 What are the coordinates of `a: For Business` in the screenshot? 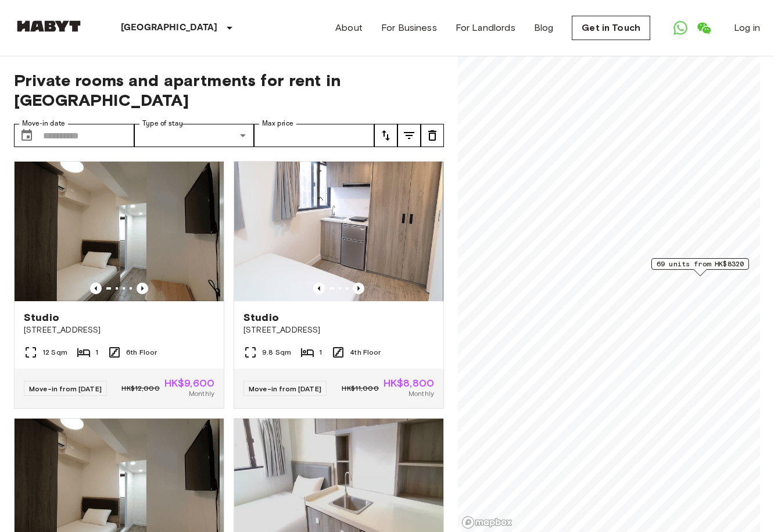 It's located at (409, 28).